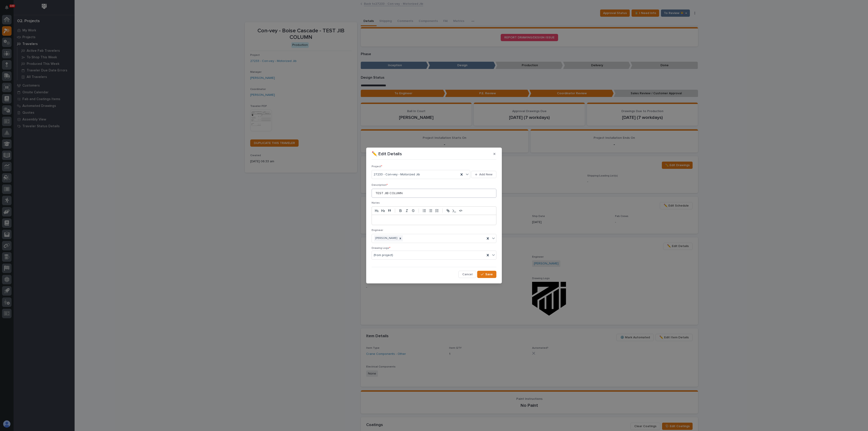 This screenshot has width=868, height=431. I want to click on span: 27233 - Con-vey - Motorized Jib, so click(396, 175).